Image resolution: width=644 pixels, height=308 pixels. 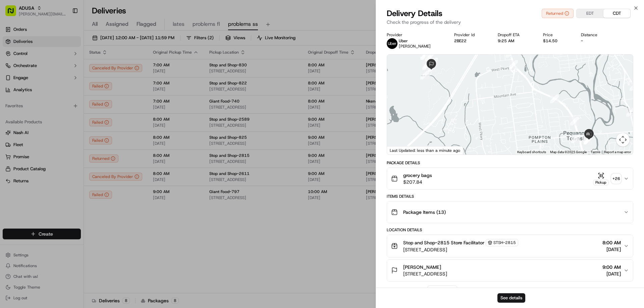 What do you see at coordinates (515, 41) in the screenshot?
I see `div: 9:25 AM` at bounding box center [515, 41].